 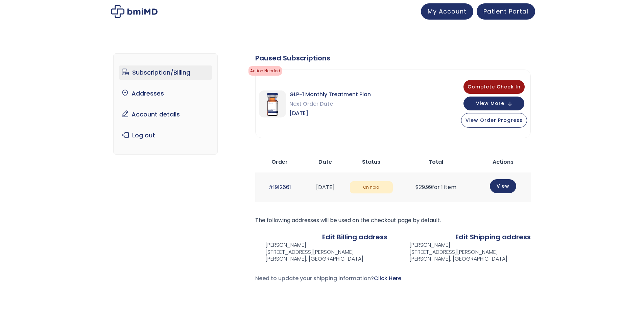 What do you see at coordinates (447, 11) in the screenshot?
I see `span: My Account` at bounding box center [447, 11].